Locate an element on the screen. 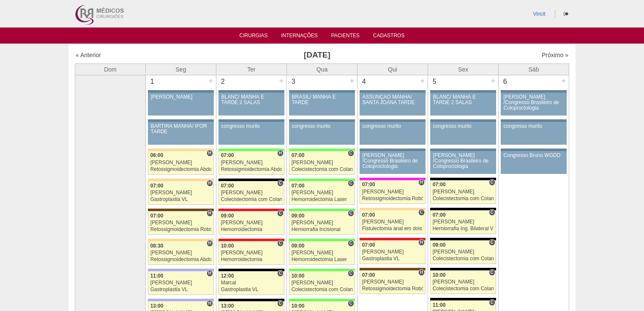 The height and width of the screenshot is (311, 644). div: Hemorroidectomia Laser is located at coordinates (322, 199).